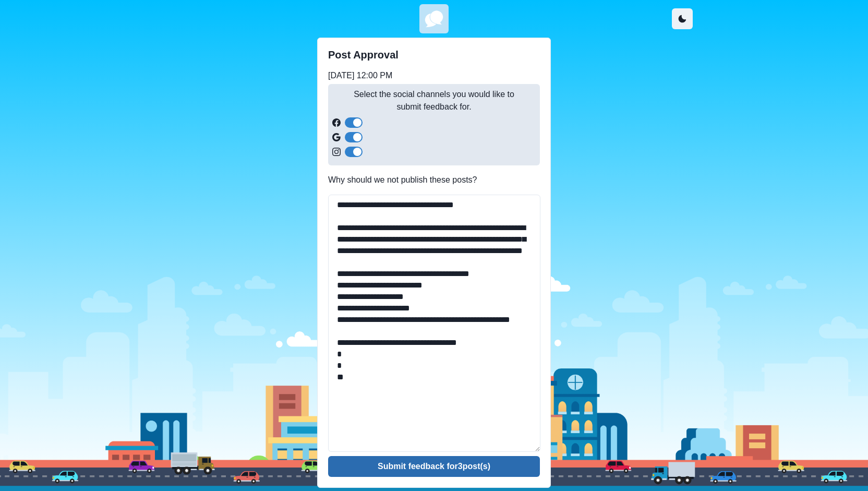 This screenshot has width=868, height=491. I want to click on button: Toggle Mode, so click(682, 19).